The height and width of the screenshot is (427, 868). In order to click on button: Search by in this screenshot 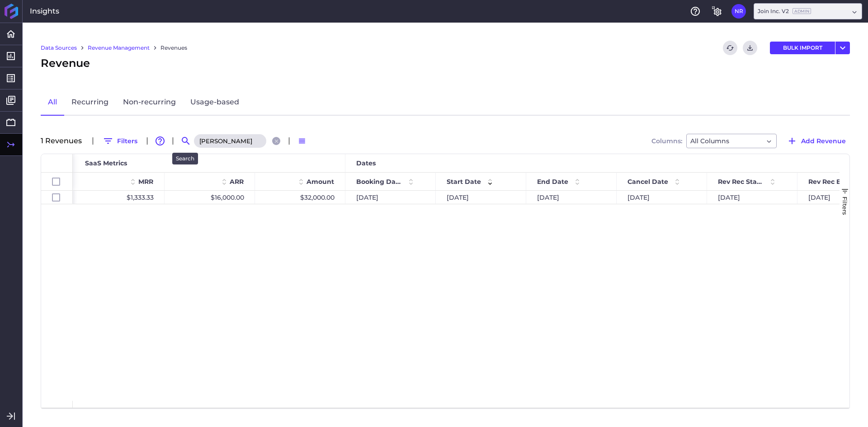, I will do `click(186, 141)`.